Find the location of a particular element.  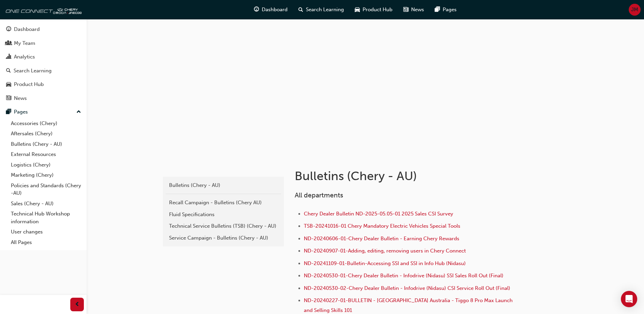

a: News is located at coordinates (43, 98).